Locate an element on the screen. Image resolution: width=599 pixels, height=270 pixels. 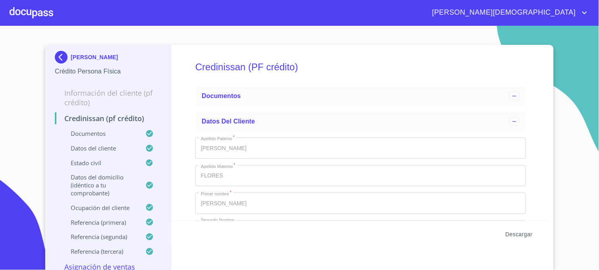
div: Datos del cliente is located at coordinates (361, 122).